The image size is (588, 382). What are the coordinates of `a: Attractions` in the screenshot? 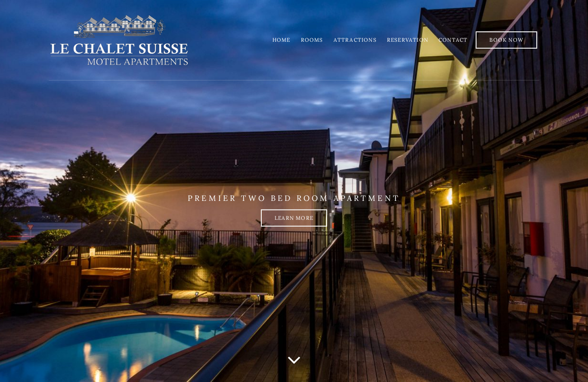 It's located at (355, 40).